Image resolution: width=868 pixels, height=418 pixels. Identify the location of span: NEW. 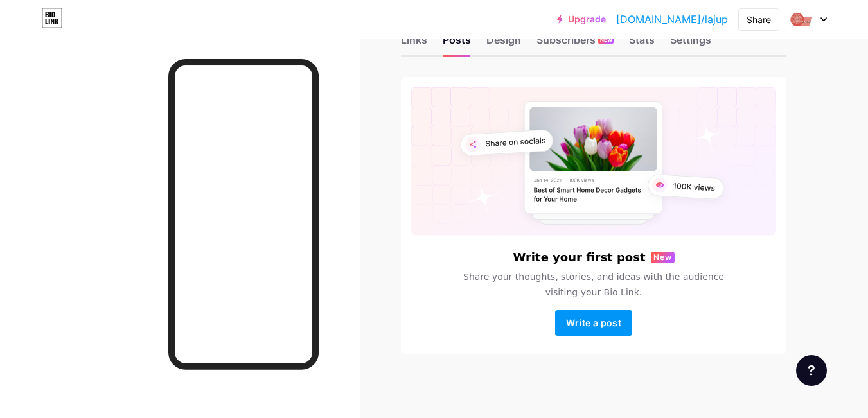
(606, 40).